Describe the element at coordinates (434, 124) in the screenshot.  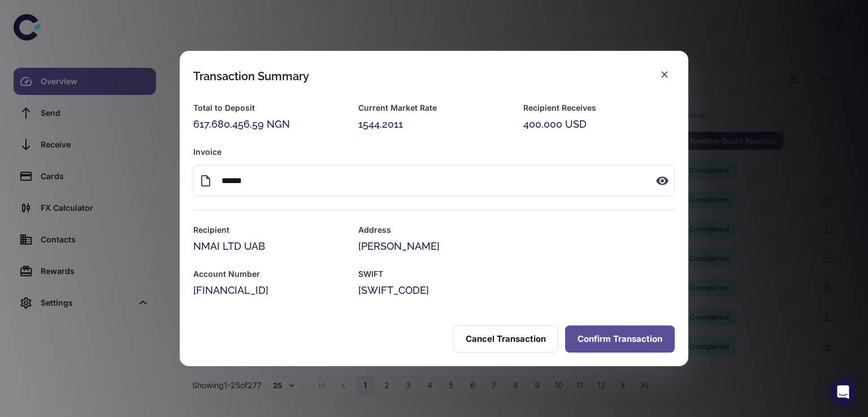
I see `div: 1544.2011` at that location.